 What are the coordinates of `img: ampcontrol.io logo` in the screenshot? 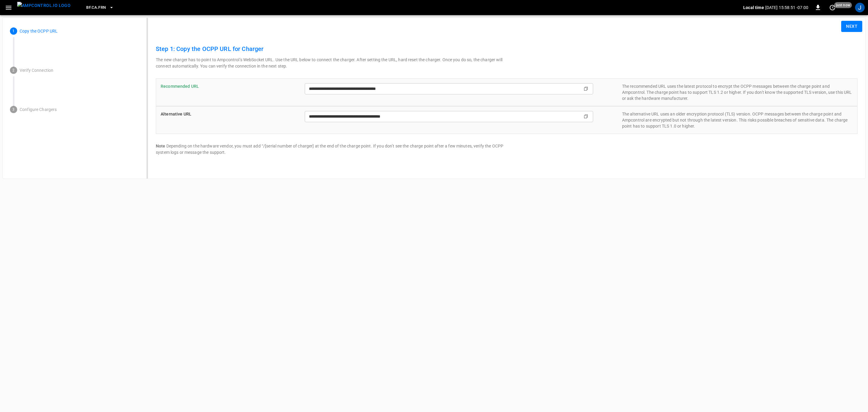 It's located at (44, 5).